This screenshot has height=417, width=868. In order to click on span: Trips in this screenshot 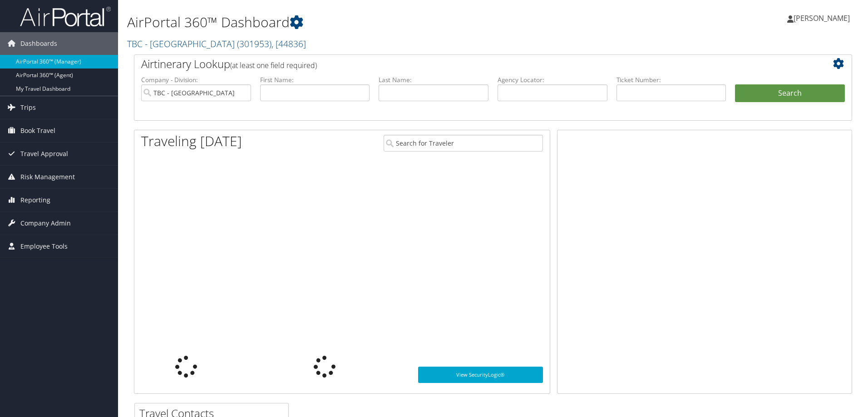, I will do `click(28, 108)`.